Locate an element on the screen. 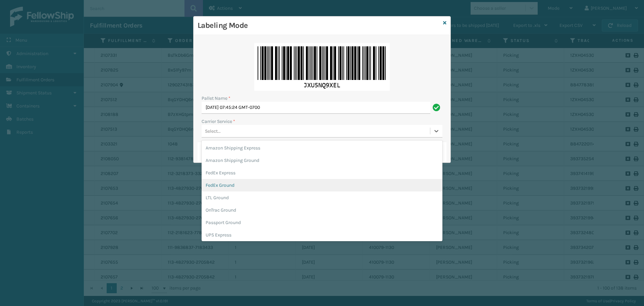 This screenshot has height=306, width=644. div: OnTrac Ground is located at coordinates (322, 210).